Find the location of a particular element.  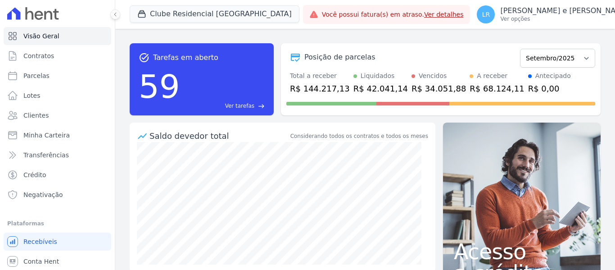

a: Transferências is located at coordinates (57, 155).